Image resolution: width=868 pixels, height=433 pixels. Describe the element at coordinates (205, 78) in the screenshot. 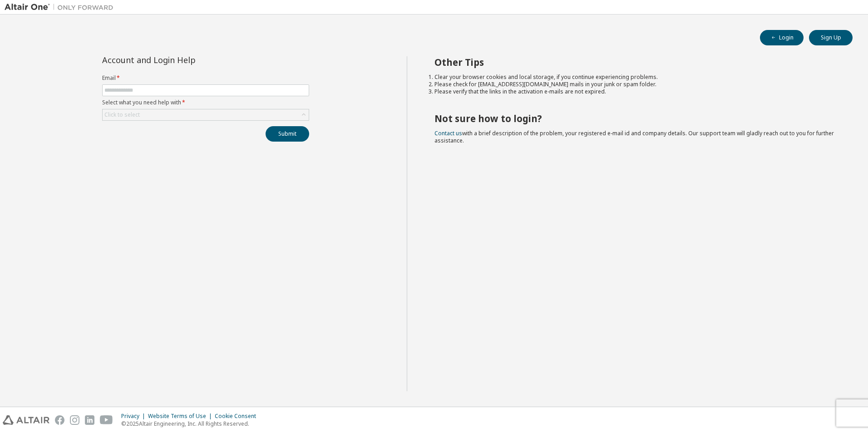

I see `label: Email` at that location.